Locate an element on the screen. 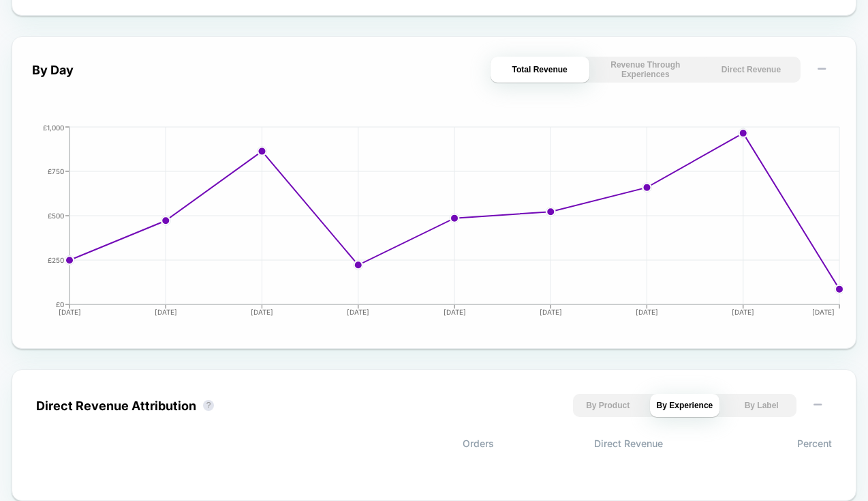 This screenshot has width=868, height=501. div: By Day is located at coordinates (53, 70).